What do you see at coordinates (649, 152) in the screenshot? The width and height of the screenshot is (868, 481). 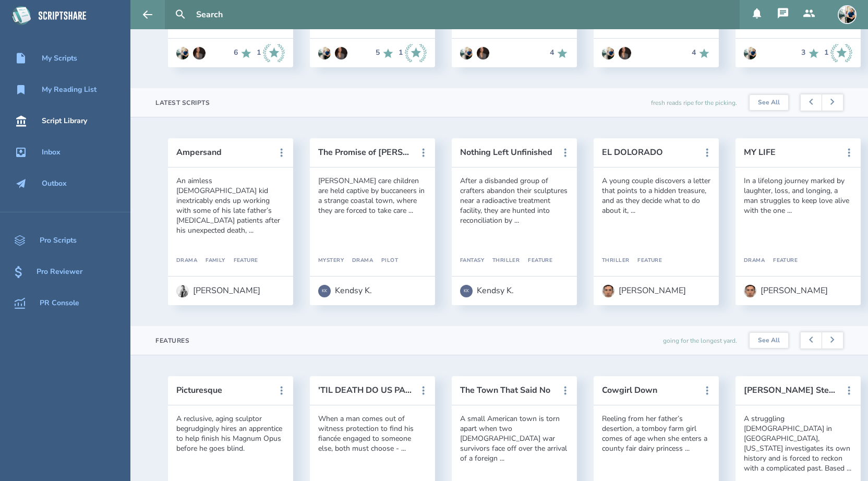 I see `button: EL DOLORADO` at bounding box center [649, 152].